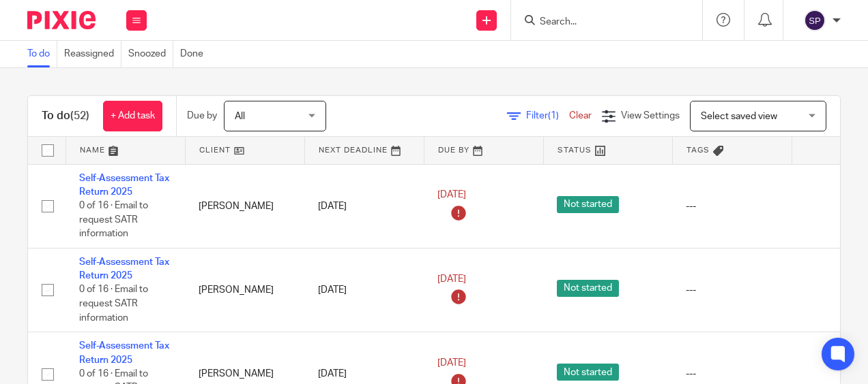 This screenshot has height=384, width=868. What do you see at coordinates (65, 116) in the screenshot?
I see `h1: To do` at bounding box center [65, 116].